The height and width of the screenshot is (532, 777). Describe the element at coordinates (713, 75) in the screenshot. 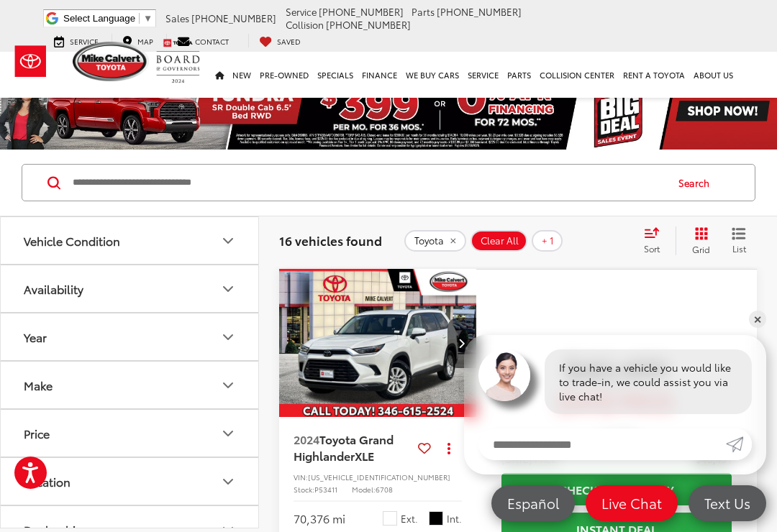

I see `a: About Us` at that location.